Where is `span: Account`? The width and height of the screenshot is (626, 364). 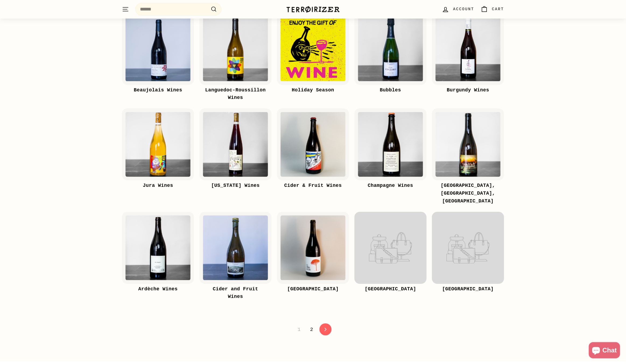
span: Account is located at coordinates (464, 9).